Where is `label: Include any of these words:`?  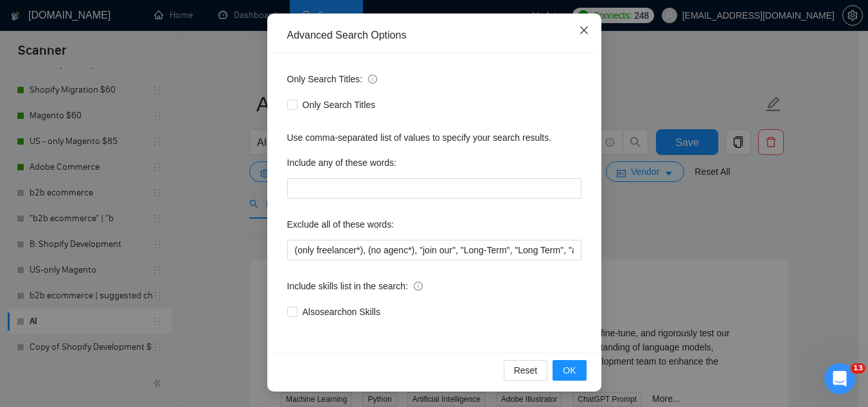 label: Include any of these words: is located at coordinates (342, 163).